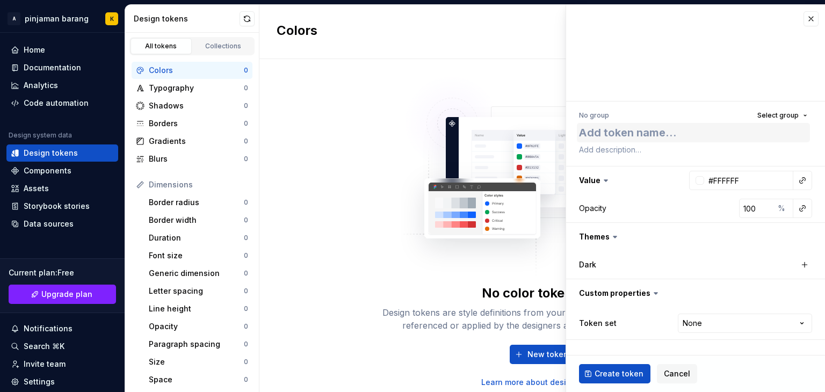 This screenshot has height=392, width=825. What do you see at coordinates (615, 374) in the screenshot?
I see `button: Create token` at bounding box center [615, 374].